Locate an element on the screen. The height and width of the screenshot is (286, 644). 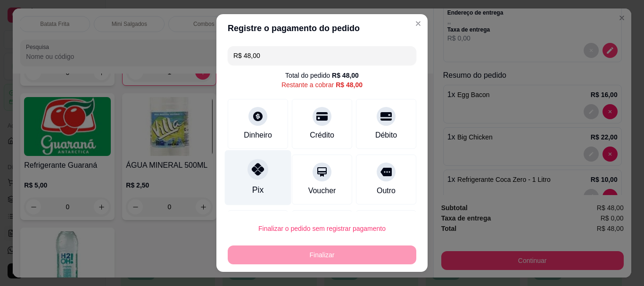
div: Outro is located at coordinates (386, 191).